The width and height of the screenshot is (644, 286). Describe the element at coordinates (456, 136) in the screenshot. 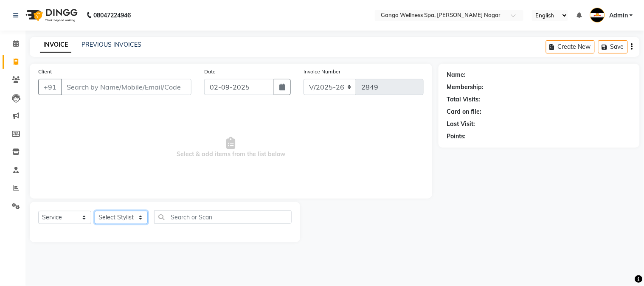

I see `div: Points:` at that location.